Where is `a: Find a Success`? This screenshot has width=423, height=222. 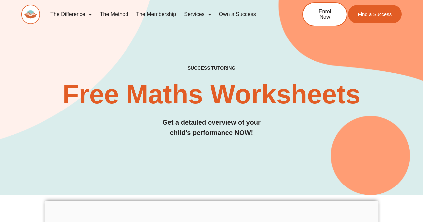
a: Find a Success is located at coordinates (375, 14).